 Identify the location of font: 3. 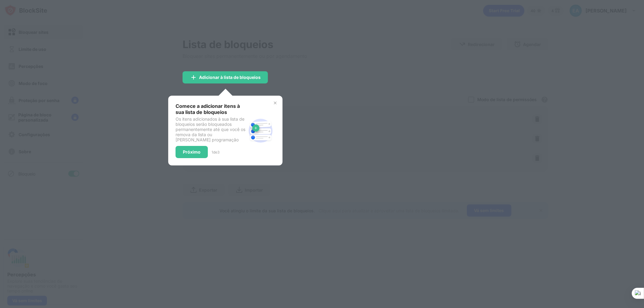
(218, 152).